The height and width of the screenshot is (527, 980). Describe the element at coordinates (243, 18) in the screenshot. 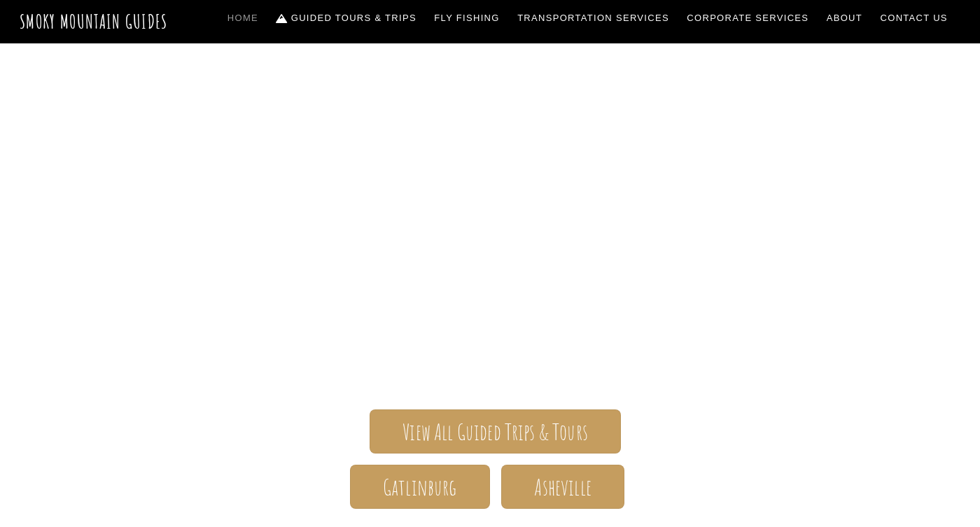

I see `a: Home` at that location.